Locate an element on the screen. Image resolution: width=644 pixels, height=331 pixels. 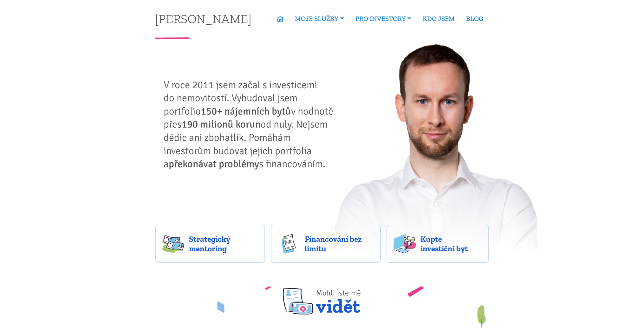
img: strategy is located at coordinates (173, 244).